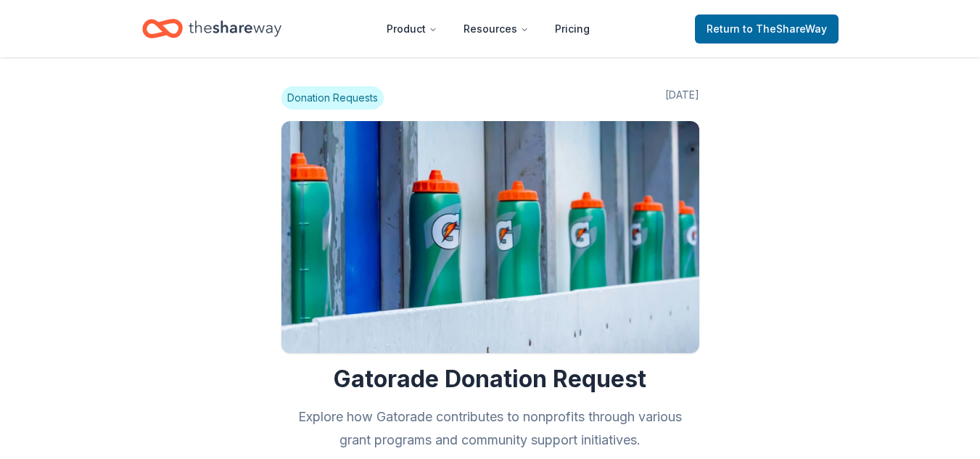  What do you see at coordinates (490, 380) in the screenshot?
I see `h1: Gatorade Donation Request` at bounding box center [490, 380].